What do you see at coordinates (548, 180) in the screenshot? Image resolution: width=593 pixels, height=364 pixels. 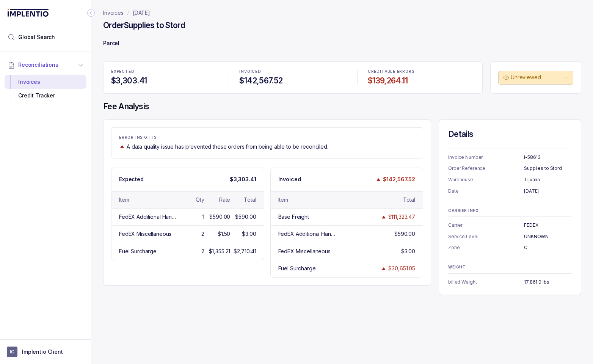 I see `p: Tijuana` at bounding box center [548, 180].